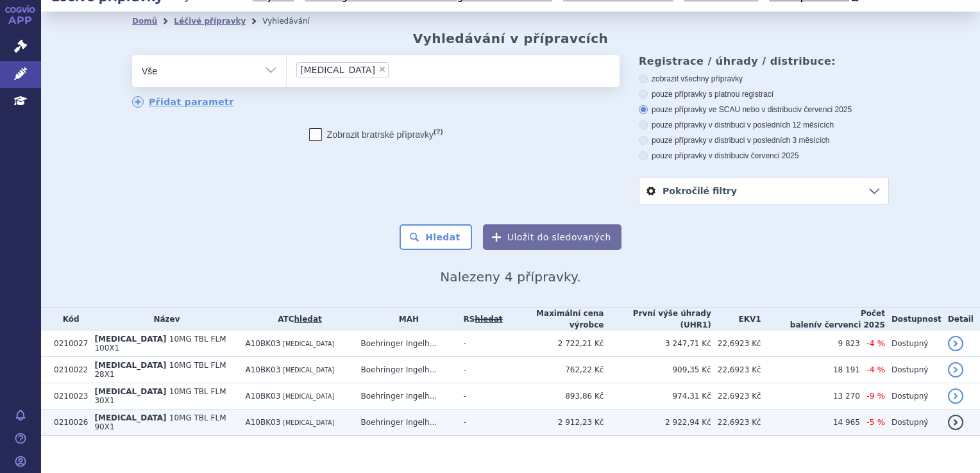 Image resolution: width=980 pixels, height=473 pixels. What do you see at coordinates (209, 21) in the screenshot?
I see `a: Léčivé přípravky` at bounding box center [209, 21].